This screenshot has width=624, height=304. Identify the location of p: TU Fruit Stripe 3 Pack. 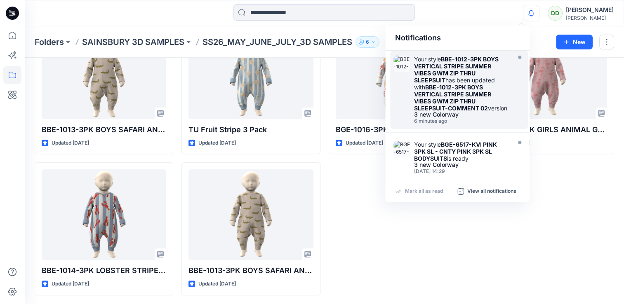
(251, 130).